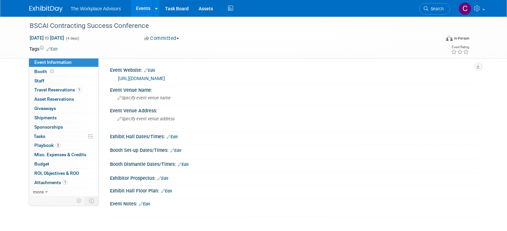  What do you see at coordinates (64, 155) in the screenshot?
I see `a: Misc. Expenses & Credits` at bounding box center [64, 155].